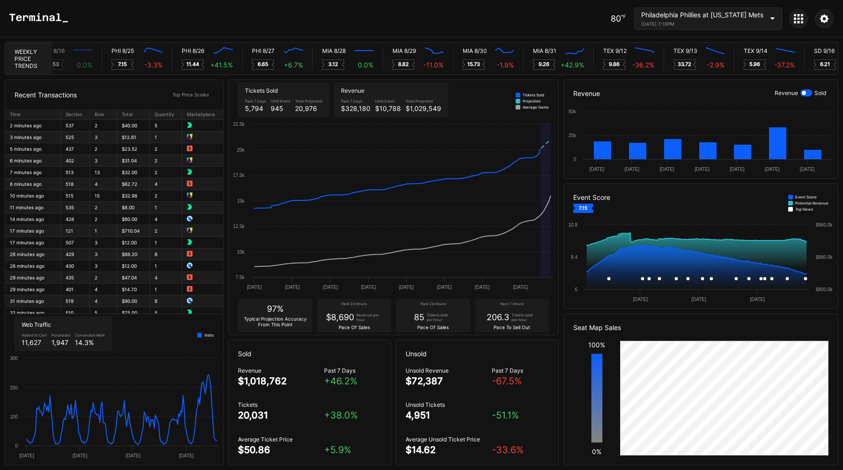 The width and height of the screenshot is (843, 470). Describe the element at coordinates (333, 64) in the screenshot. I see `text: 3.12` at that location.